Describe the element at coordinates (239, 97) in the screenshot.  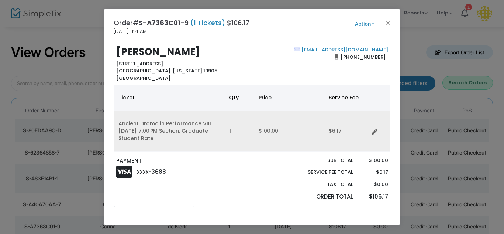
I see `th: Qty` at that location.